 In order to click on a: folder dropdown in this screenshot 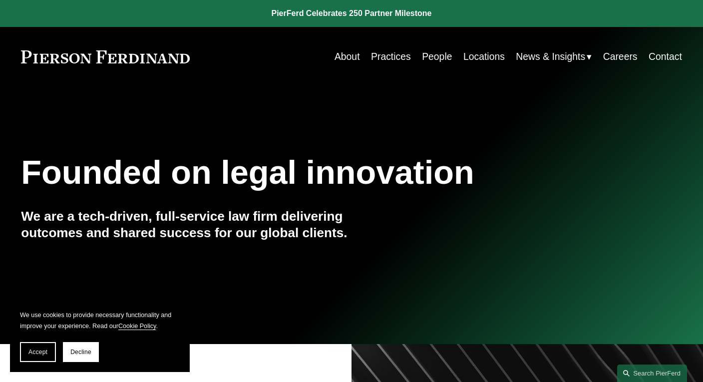, I will do `click(554, 56)`.